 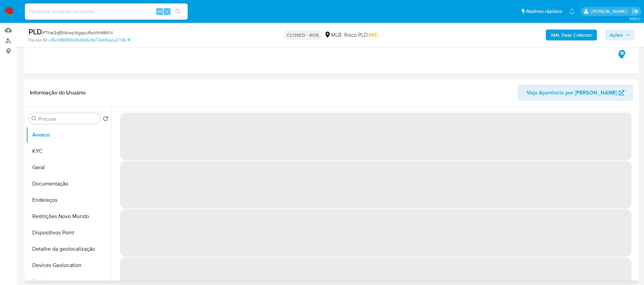 What do you see at coordinates (69, 249) in the screenshot?
I see `button: Detalhe da geolocalização` at bounding box center [69, 249].